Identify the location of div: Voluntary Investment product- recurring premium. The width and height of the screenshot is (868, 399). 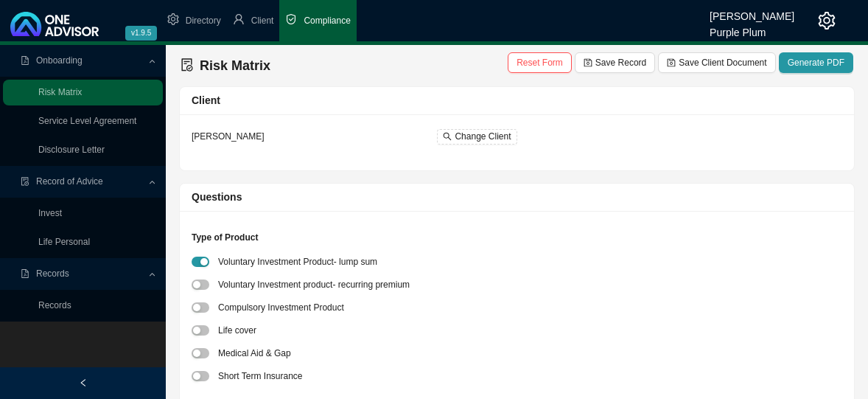
(314, 284).